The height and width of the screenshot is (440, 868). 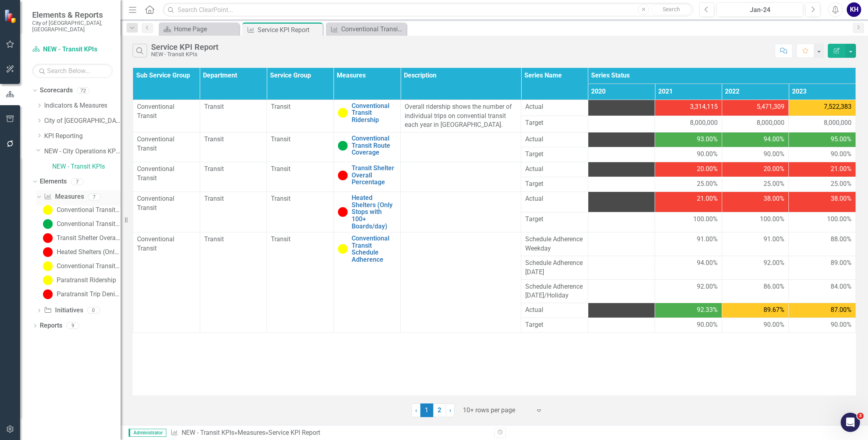 I want to click on span: 25.00%, so click(x=841, y=184).